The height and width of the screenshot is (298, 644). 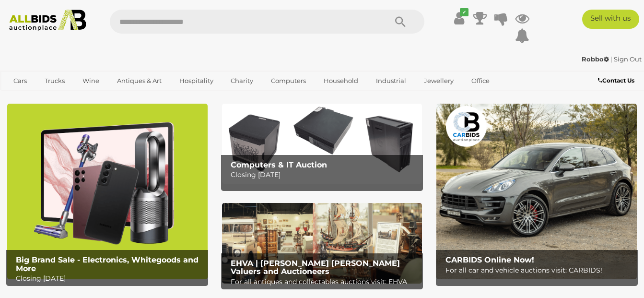 What do you see at coordinates (490, 259) in the screenshot?
I see `b: CARBIDS Online Now!` at bounding box center [490, 259].